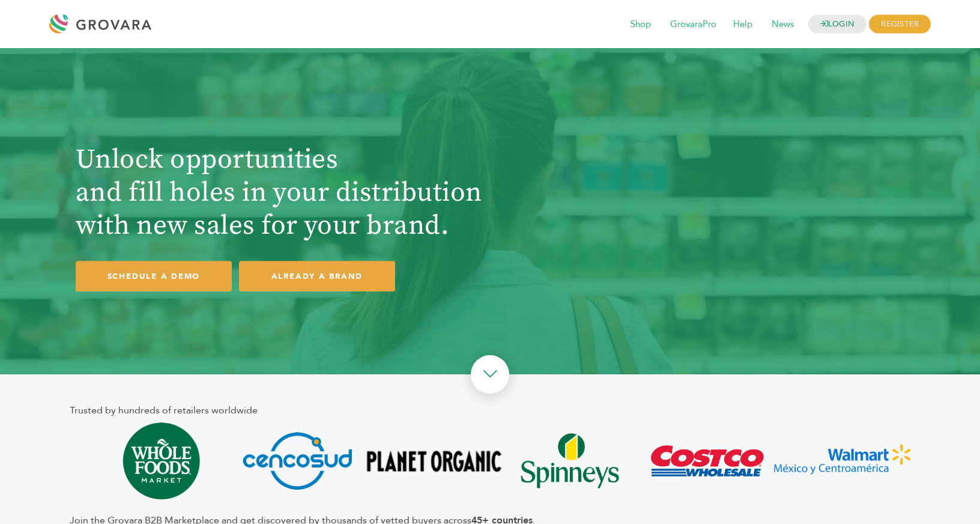 The image size is (980, 524). What do you see at coordinates (640, 25) in the screenshot?
I see `span: Shop` at bounding box center [640, 25].